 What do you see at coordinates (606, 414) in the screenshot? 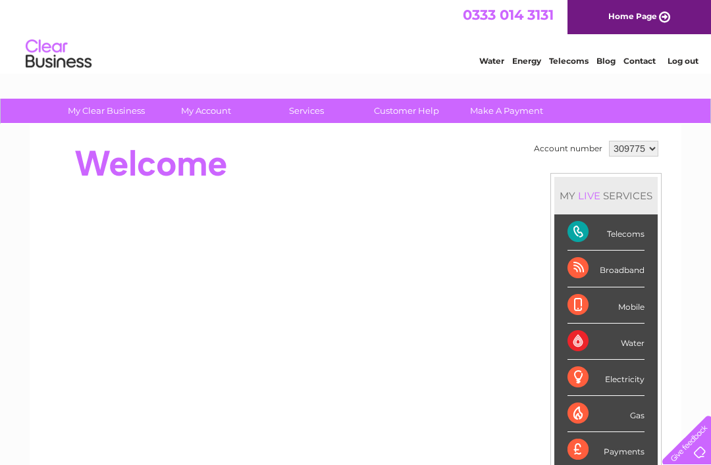
I see `div: Gas` at bounding box center [606, 414].